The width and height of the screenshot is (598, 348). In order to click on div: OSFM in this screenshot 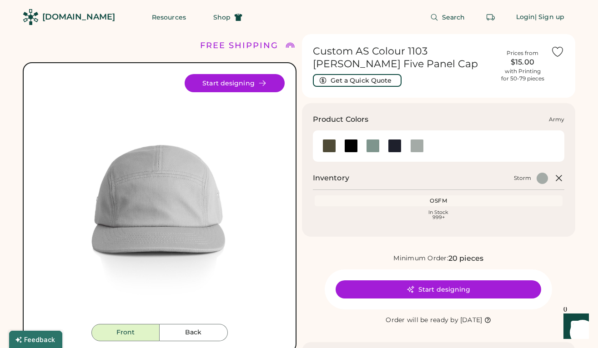, I will do `click(439, 201)`.